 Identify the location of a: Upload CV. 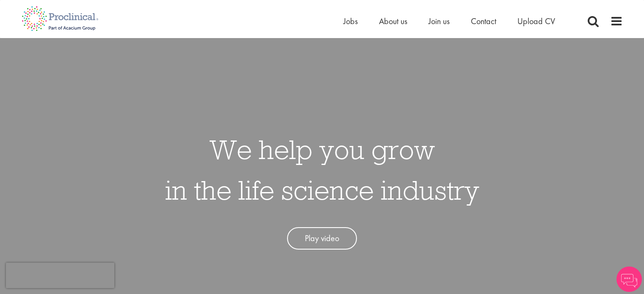
(537, 21).